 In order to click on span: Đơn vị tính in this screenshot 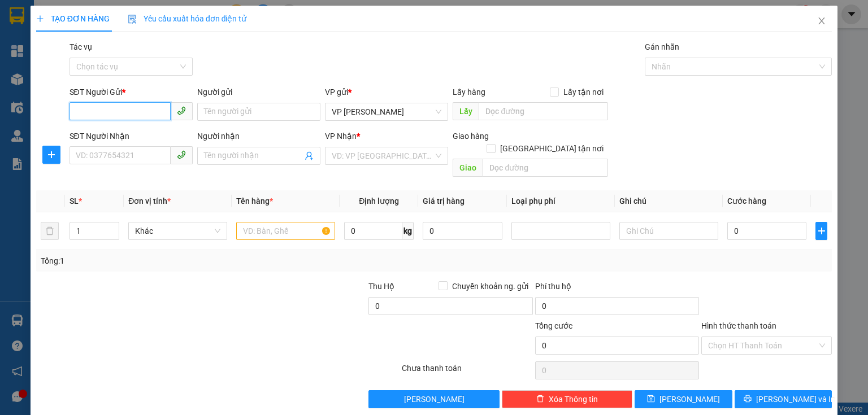, I will do `click(149, 201)`.